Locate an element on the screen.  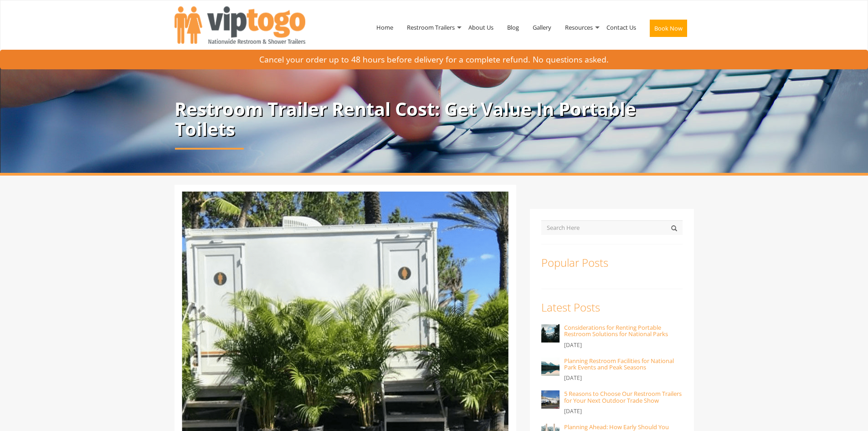
a: Blog is located at coordinates (513, 27).